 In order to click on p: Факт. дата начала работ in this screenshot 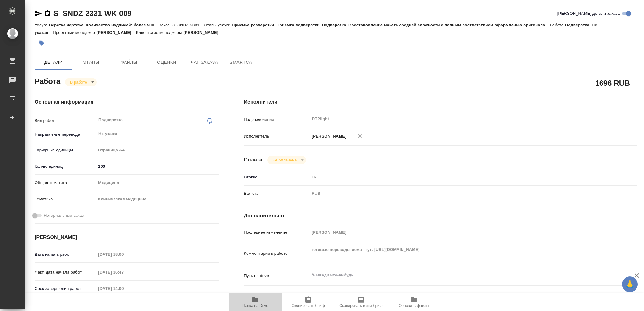, I will do `click(65, 272)`.